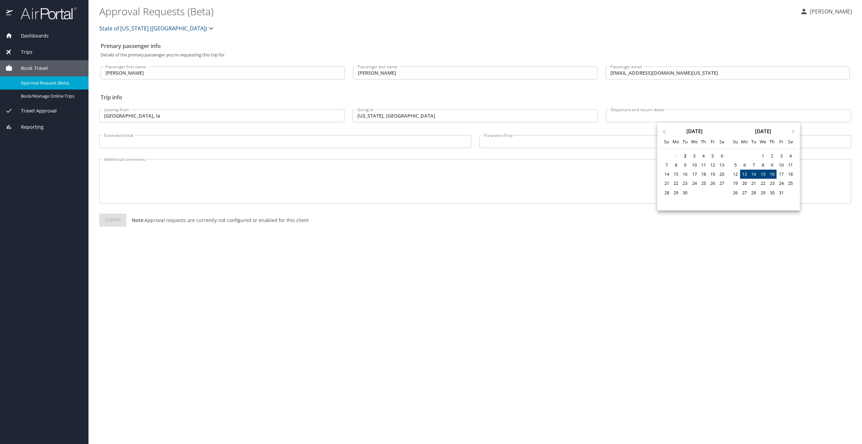  What do you see at coordinates (753, 183) in the screenshot?
I see `div: Choose Tuesday, October 21st, 2025` at bounding box center [753, 183].